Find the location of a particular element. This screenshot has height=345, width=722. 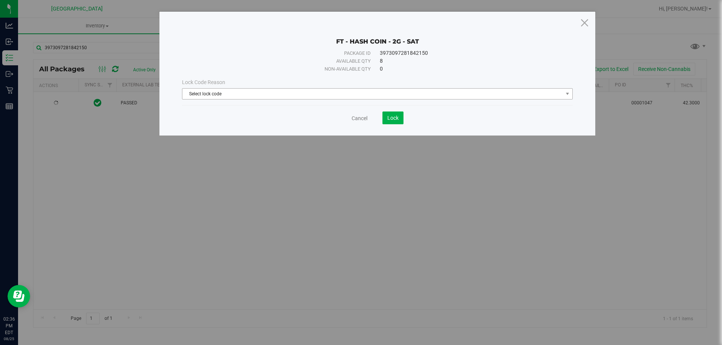

div: Non-available qty is located at coordinates (284, 69).